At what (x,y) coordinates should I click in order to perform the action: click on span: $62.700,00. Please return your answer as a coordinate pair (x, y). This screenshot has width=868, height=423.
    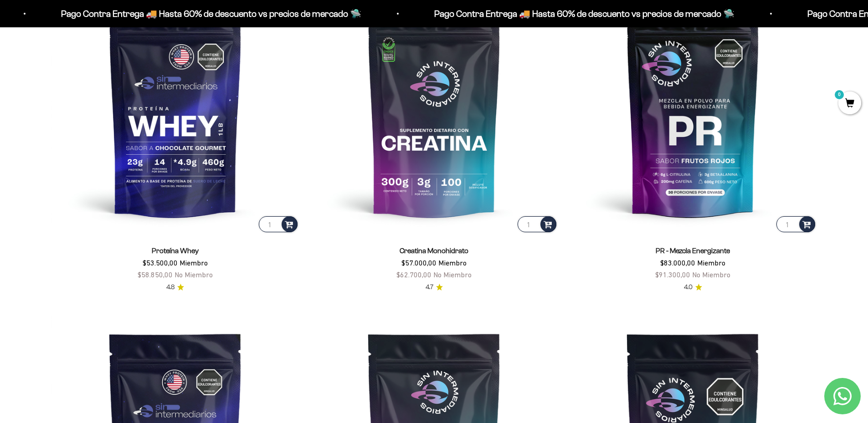
    Looking at the image, I should click on (414, 275).